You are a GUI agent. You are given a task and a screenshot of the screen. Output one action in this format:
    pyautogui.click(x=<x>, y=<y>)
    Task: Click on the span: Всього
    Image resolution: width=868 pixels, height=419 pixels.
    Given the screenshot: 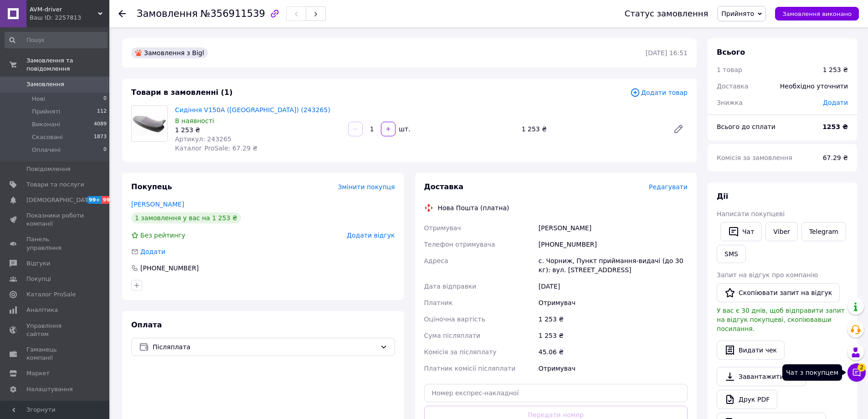 What is the action you would take?
    pyautogui.click(x=731, y=52)
    